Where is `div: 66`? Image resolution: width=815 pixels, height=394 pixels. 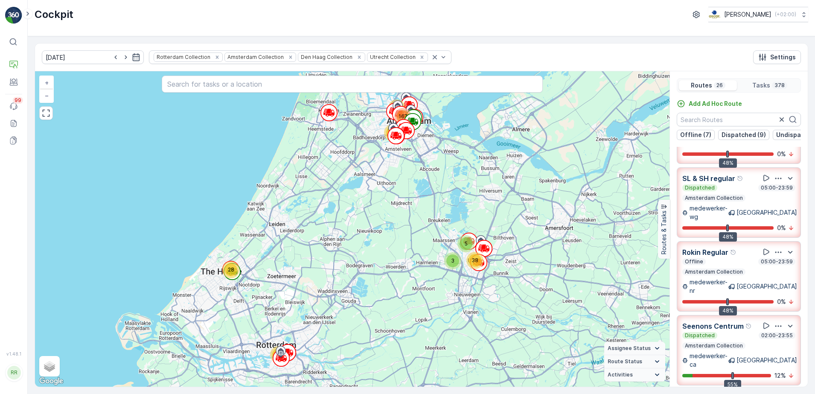 div: 66 is located at coordinates (279, 355).